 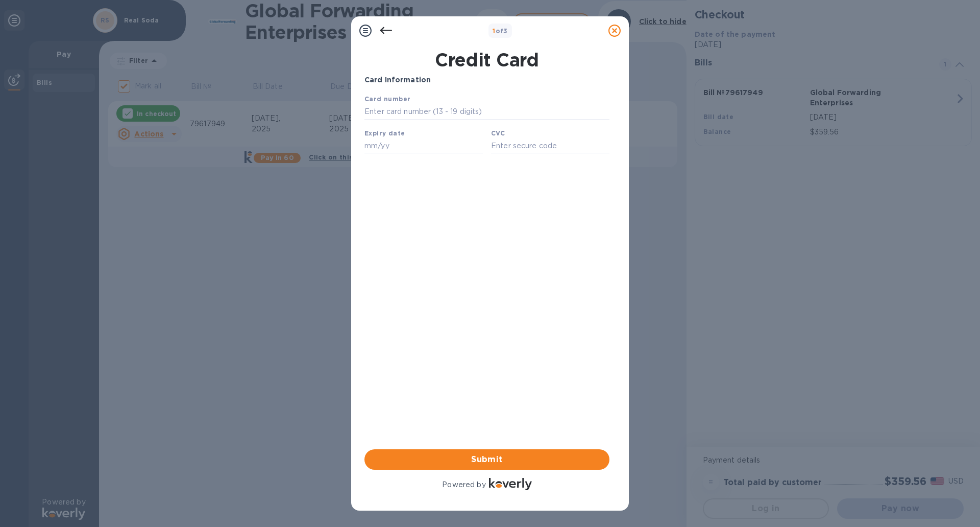 I want to click on b: of 3, so click(x=500, y=31).